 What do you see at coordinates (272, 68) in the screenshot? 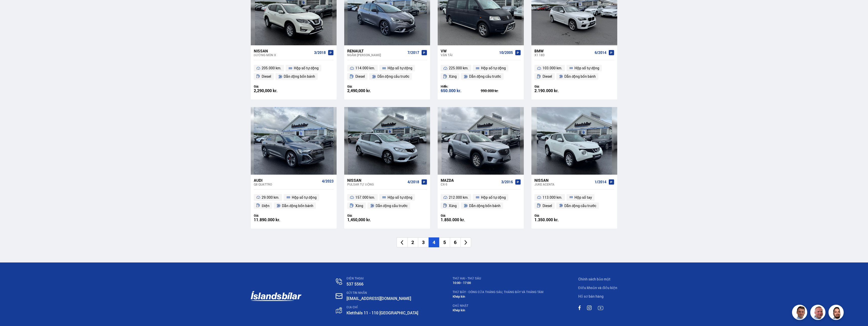
I see `span: 205.000 km.` at bounding box center [272, 68].